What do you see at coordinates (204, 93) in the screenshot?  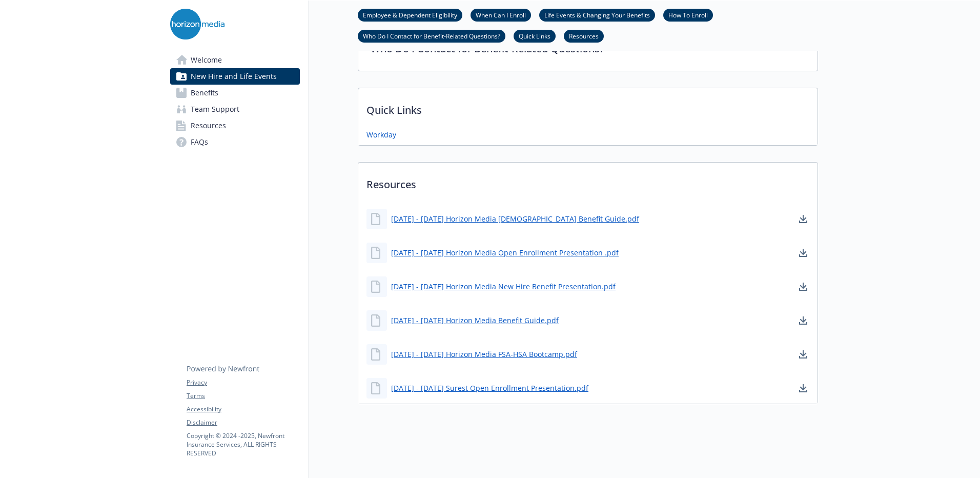 I see `span: Benefits` at bounding box center [204, 93].